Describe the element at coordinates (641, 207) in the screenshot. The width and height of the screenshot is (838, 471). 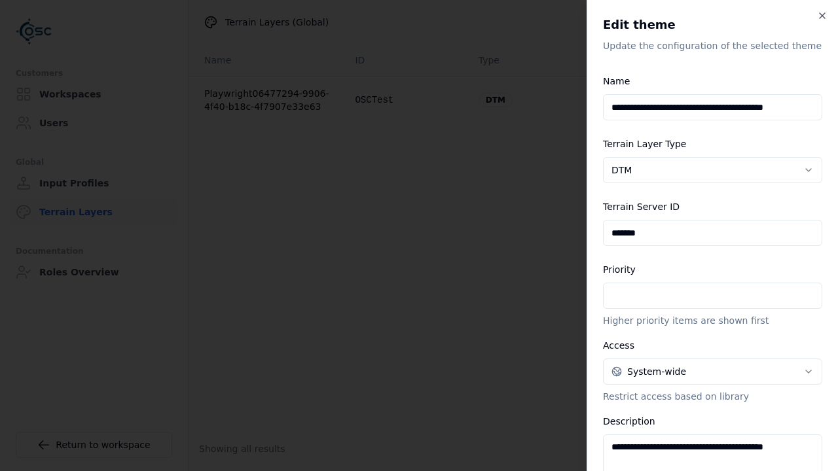
I see `label: Terrain Server ID` at that location.